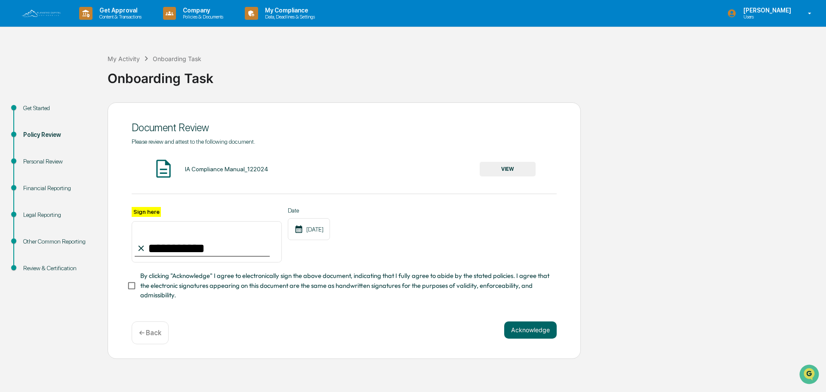 Image resolution: width=826 pixels, height=392 pixels. What do you see at coordinates (119, 10) in the screenshot?
I see `p: Get Approval` at bounding box center [119, 10].